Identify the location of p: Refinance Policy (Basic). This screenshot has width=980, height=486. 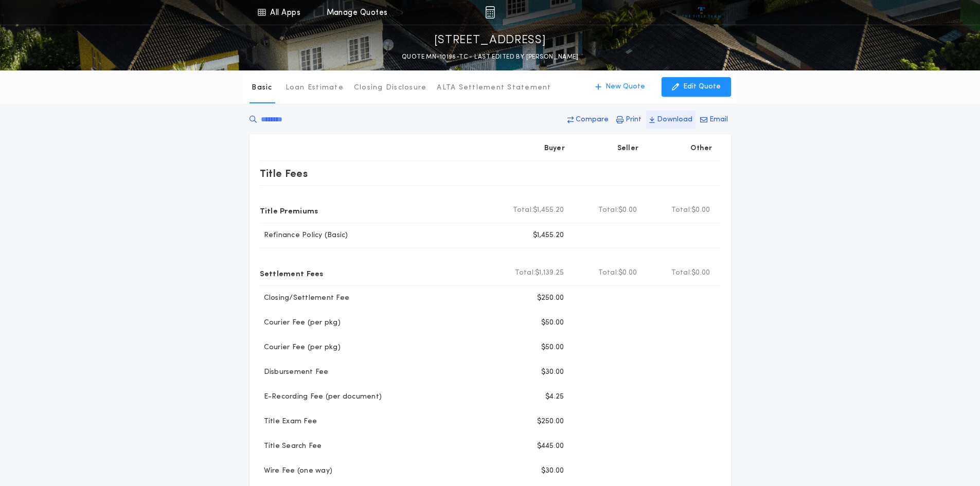
(304, 236).